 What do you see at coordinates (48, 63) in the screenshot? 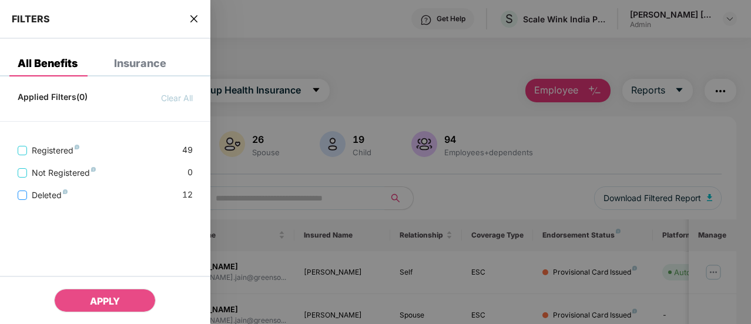
I see `div: All Benefits` at bounding box center [48, 63].